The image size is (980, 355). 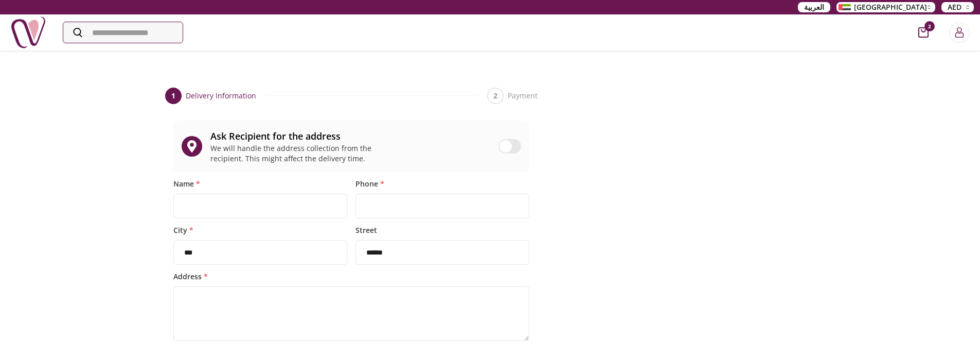 What do you see at coordinates (814, 7) in the screenshot?
I see `span: العربية` at bounding box center [814, 7].